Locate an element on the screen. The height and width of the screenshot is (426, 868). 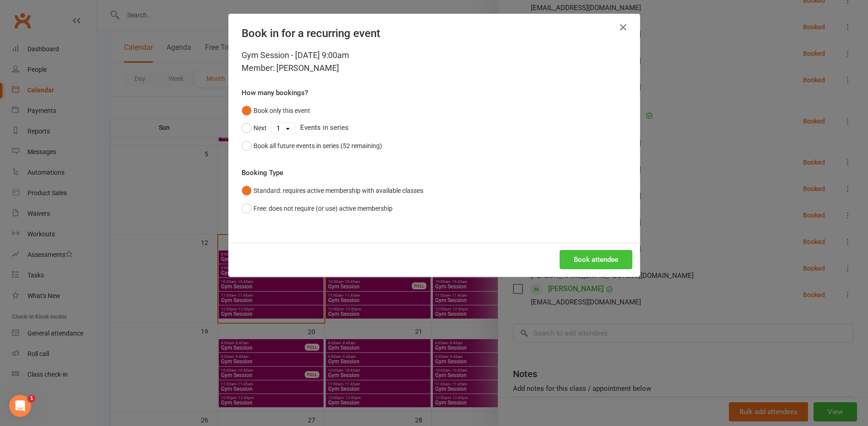
button: Book attendee is located at coordinates (596, 260).